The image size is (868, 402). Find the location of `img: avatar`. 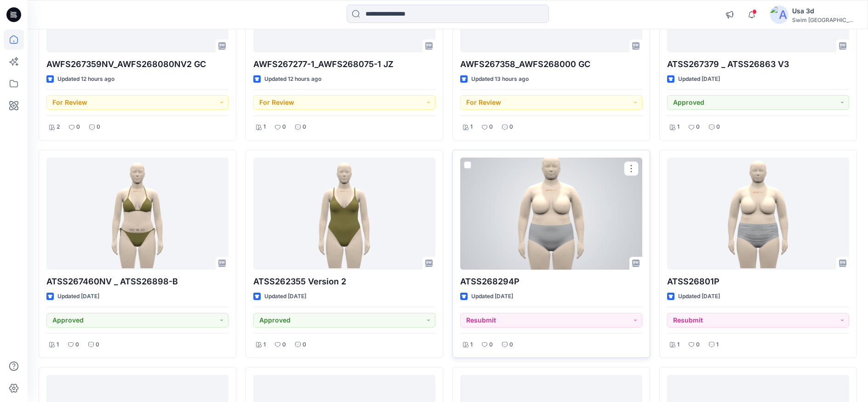

img: avatar is located at coordinates (780, 14).